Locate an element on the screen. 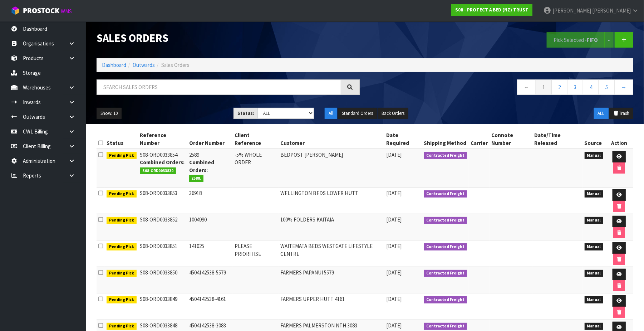  td: S08-ORD0033850 is located at coordinates (163, 280).